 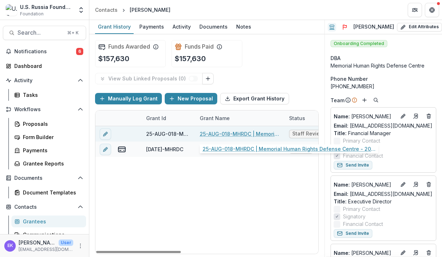 I want to click on span: Workflows, so click(x=44, y=109).